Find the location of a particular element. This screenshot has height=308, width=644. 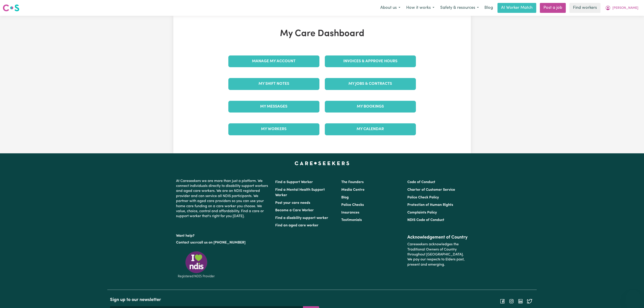

button: About us is located at coordinates (390, 8).